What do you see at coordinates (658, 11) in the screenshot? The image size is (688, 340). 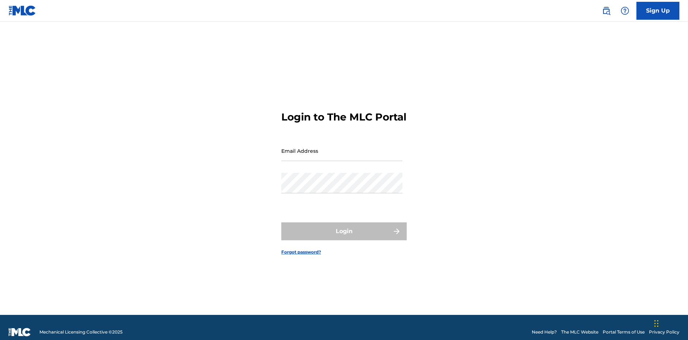 I see `a: Sign Up` at bounding box center [658, 11].